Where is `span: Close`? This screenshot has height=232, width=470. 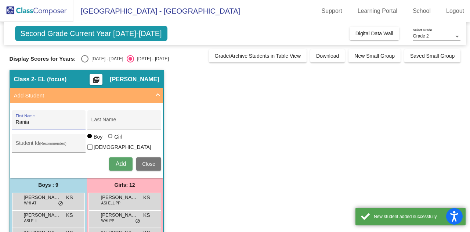
span: Close is located at coordinates (149, 164).